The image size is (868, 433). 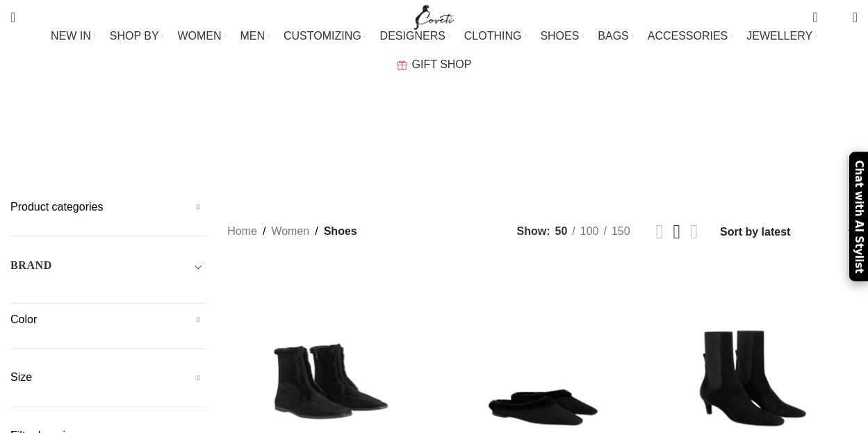 What do you see at coordinates (289, 140) in the screenshot?
I see `a: Flip Flops & Slides` at bounding box center [289, 140].